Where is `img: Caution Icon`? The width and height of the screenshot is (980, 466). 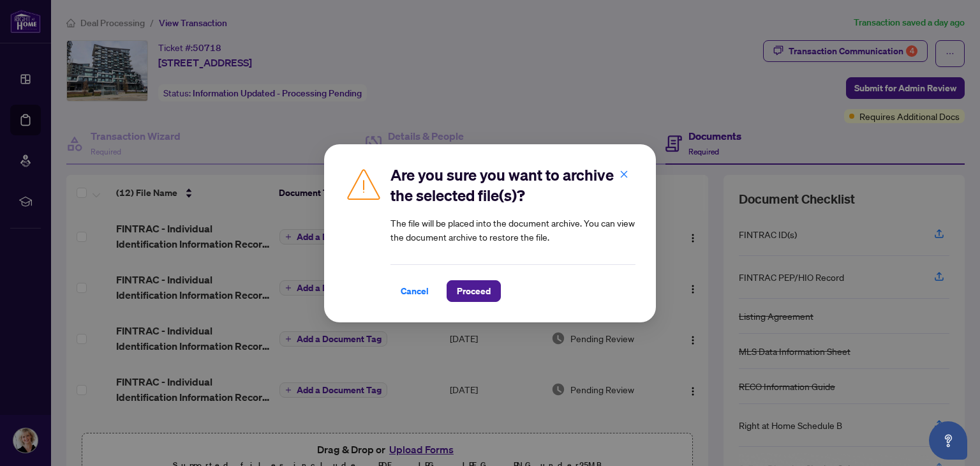
img: Caution Icon is located at coordinates (364, 184).